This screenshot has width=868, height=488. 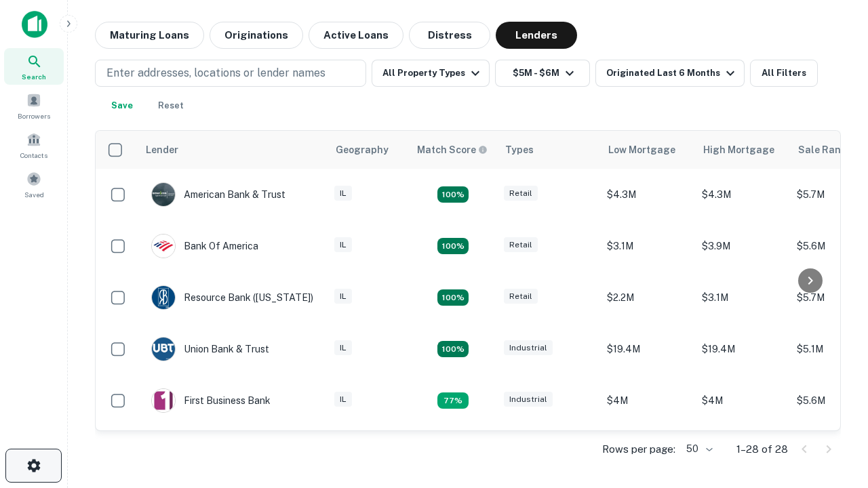 I want to click on div: Contacts, so click(x=34, y=145).